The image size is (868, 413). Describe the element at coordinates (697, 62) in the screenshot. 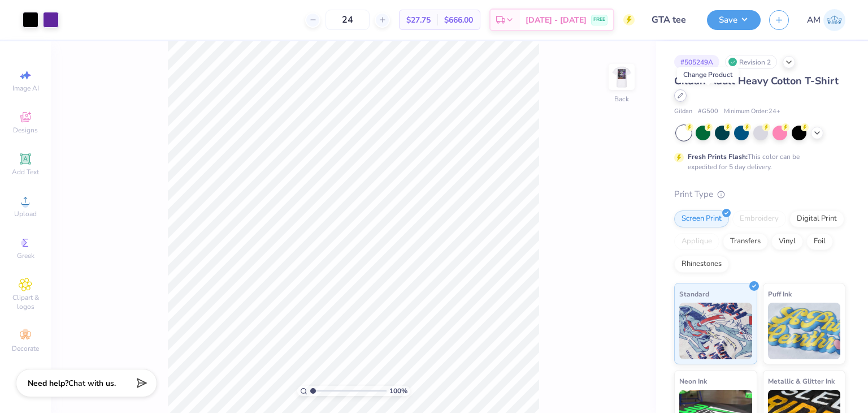

I see `div: # 505249A` at that location.